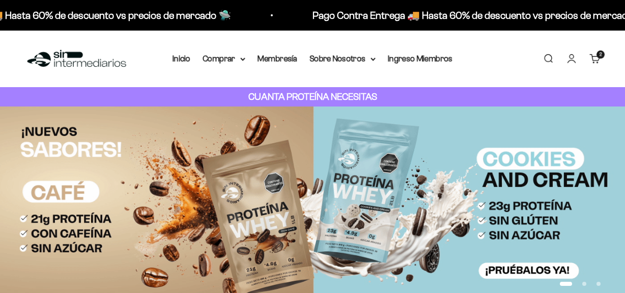 The height and width of the screenshot is (293, 625). What do you see at coordinates (181, 58) in the screenshot?
I see `a: Inicio` at bounding box center [181, 58].